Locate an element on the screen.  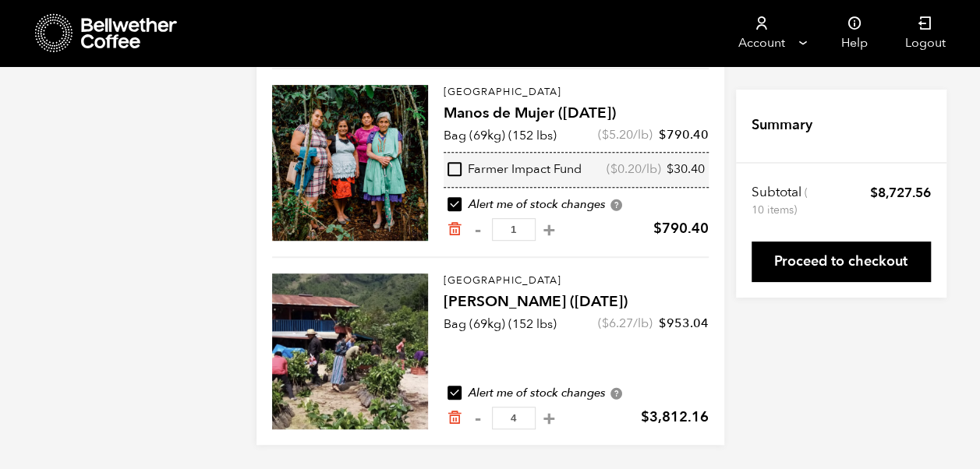
bdi: 6.27 is located at coordinates (618, 324).